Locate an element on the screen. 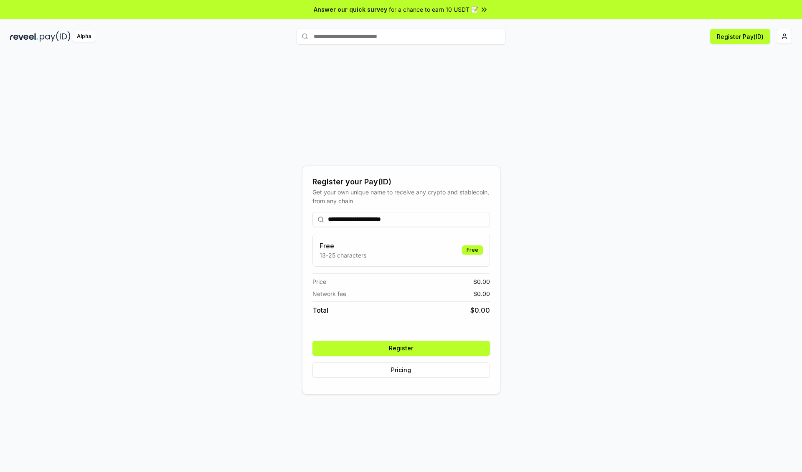 This screenshot has width=802, height=472. img: reveel_dark is located at coordinates (24, 36).